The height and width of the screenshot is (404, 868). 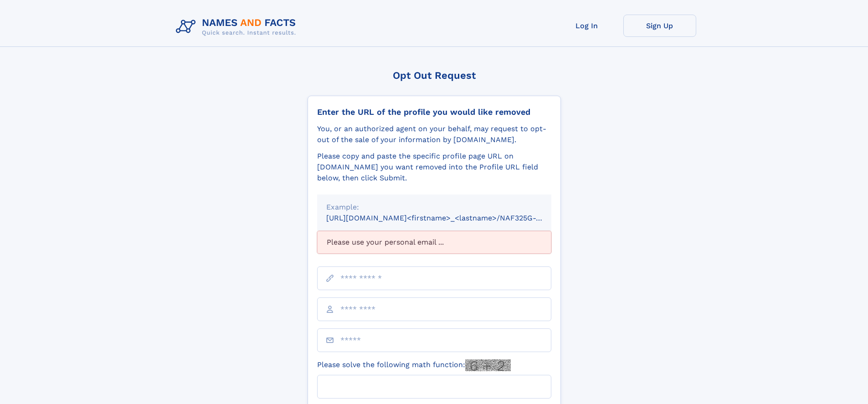 What do you see at coordinates (434, 135) in the screenshot?
I see `div: You, or an authorized agent on your behalf, may request to opt-out of the sale of your informatio...` at bounding box center [434, 135].